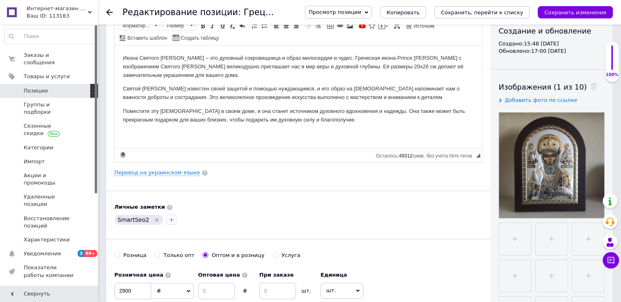 The height and width of the screenshot is (302, 621). What do you see at coordinates (49, 59) in the screenshot?
I see `span: Заказы и сообщения` at bounding box center [49, 59].